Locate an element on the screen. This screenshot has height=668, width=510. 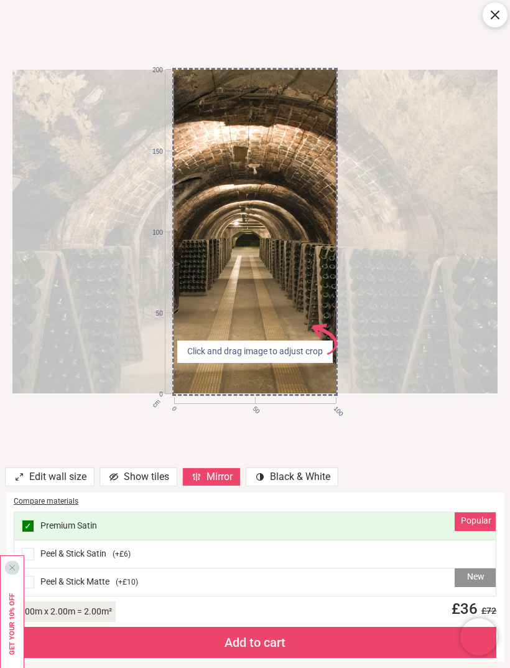
div: Premium Satin is located at coordinates (255, 526).